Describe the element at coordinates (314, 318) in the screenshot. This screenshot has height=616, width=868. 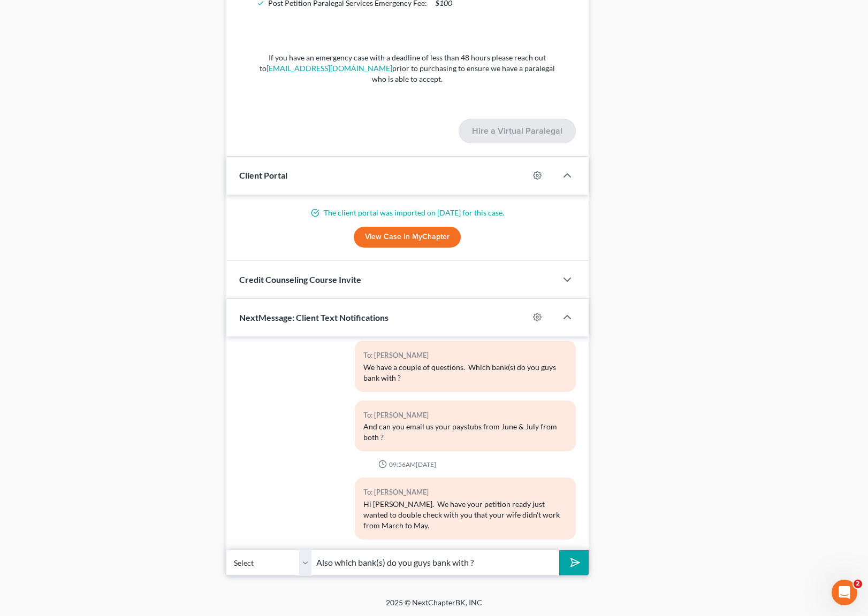
I see `span: NextMessage: Client Text Notifications` at that location.